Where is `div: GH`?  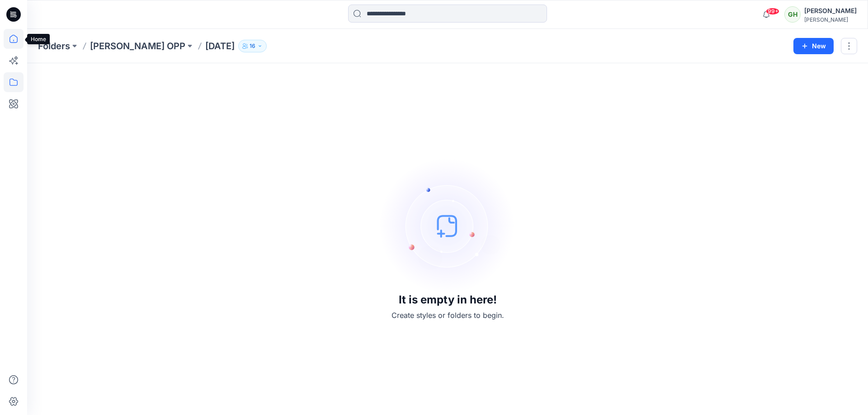
div: GH is located at coordinates (793, 15).